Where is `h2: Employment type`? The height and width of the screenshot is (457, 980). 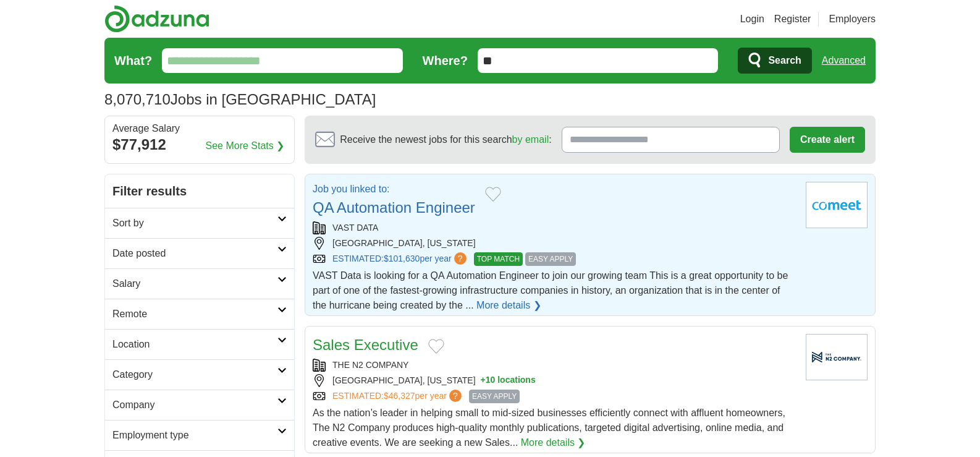 h2: Employment type is located at coordinates (195, 435).